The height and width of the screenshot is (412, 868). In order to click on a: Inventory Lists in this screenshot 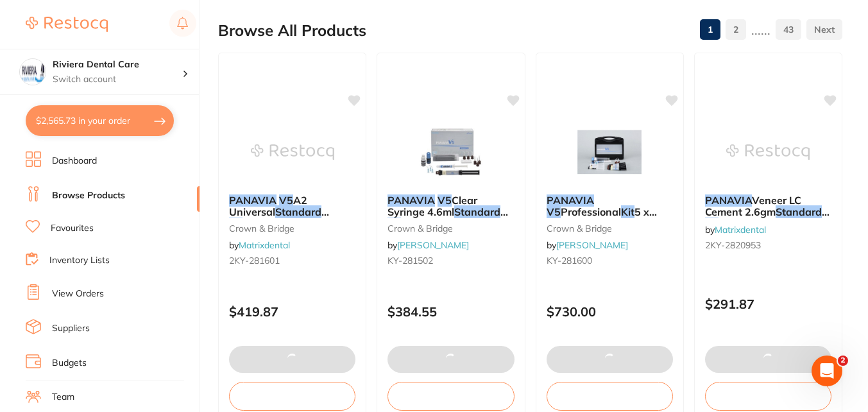, I will do `click(80, 261)`.